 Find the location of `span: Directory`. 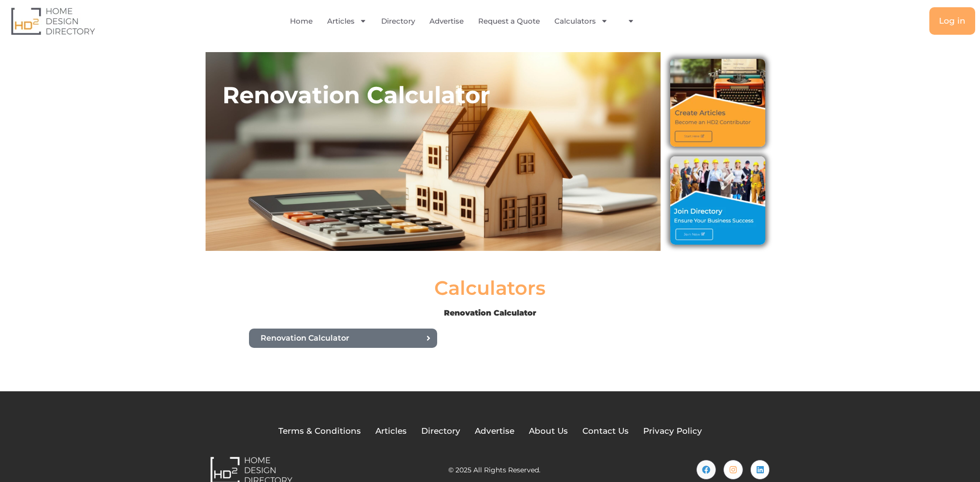

span: Directory is located at coordinates (441, 432).